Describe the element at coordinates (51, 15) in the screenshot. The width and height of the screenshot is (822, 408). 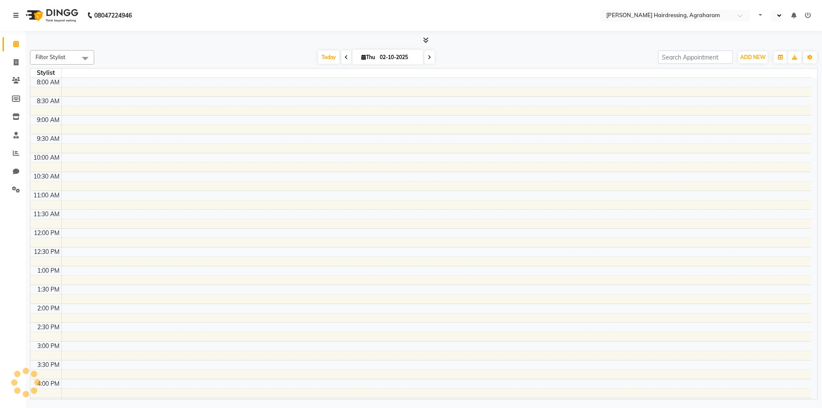
I see `img: logo` at that location.